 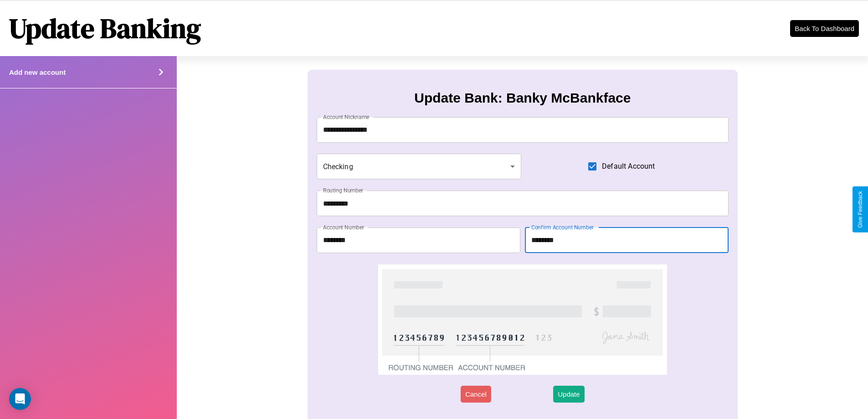 What do you see at coordinates (523, 98) in the screenshot?
I see `h3: Update Bank: Banky McBankface` at bounding box center [523, 98].